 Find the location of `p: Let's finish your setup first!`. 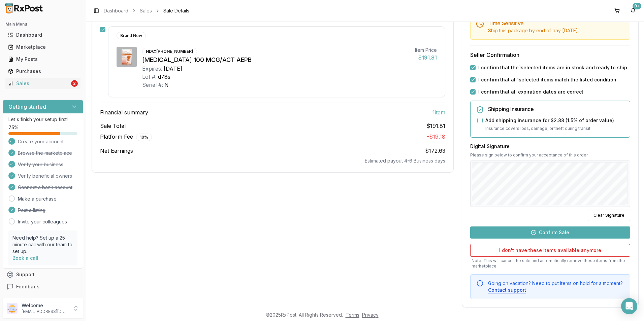

p: Let's finish your setup first! is located at coordinates (43, 120).